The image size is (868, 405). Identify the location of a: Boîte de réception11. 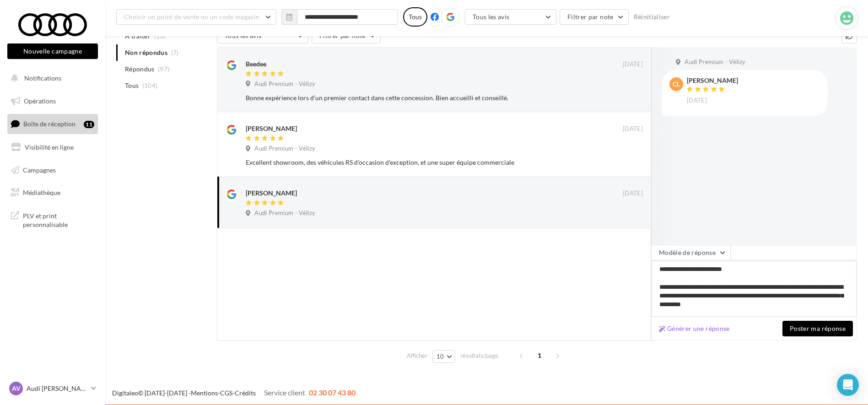
(53, 123).